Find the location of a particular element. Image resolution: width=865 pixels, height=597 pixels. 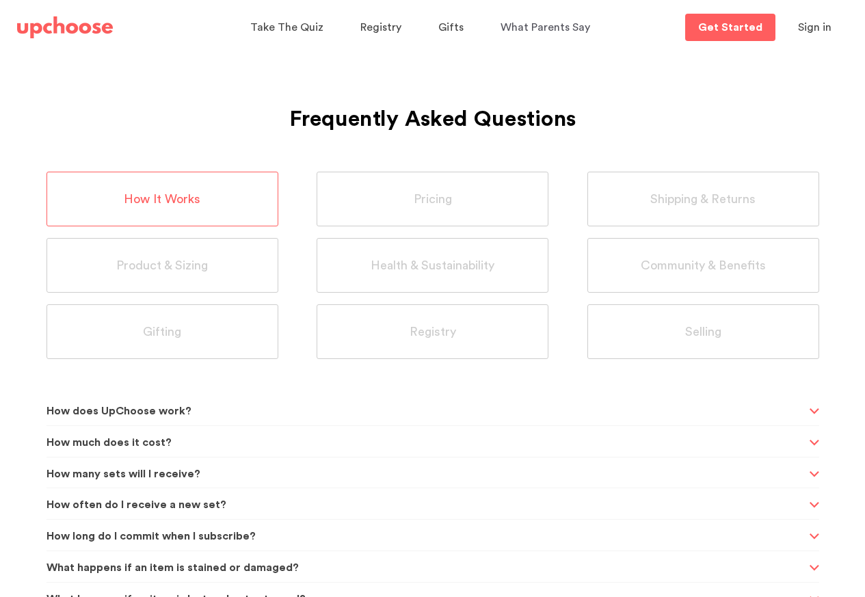

span: Product & Sizing is located at coordinates (162, 265).